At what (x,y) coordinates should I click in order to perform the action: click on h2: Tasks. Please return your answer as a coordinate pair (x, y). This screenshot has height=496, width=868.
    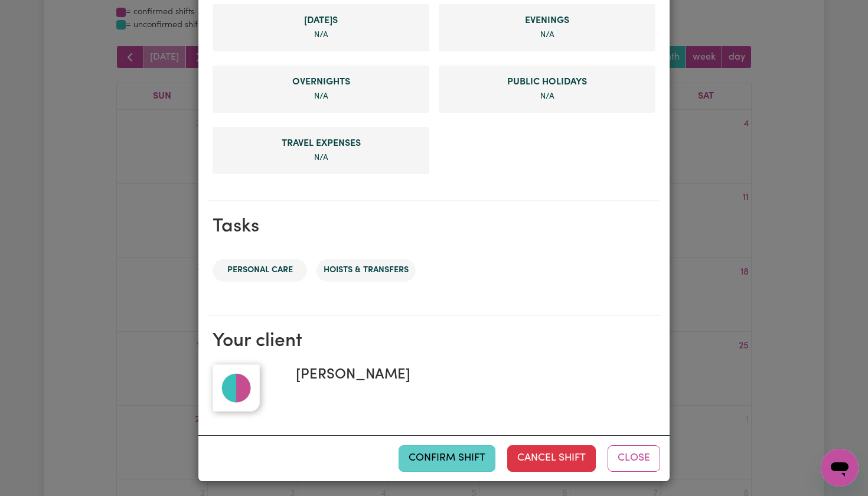
    Looking at the image, I should click on (434, 226).